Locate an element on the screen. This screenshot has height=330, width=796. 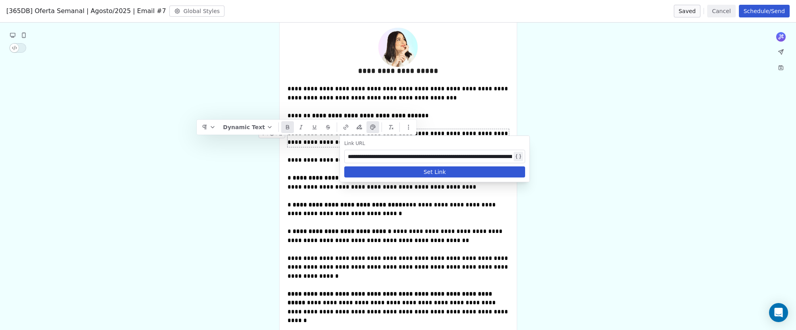
button: Global Styles is located at coordinates (197, 11).